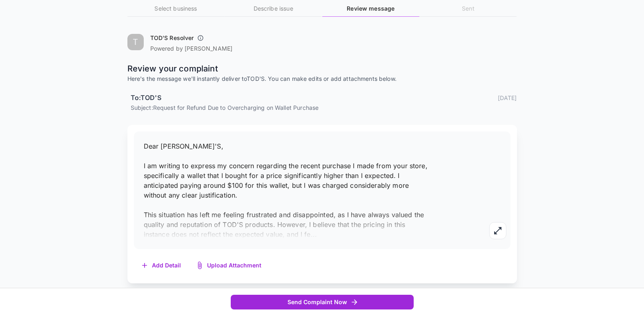 The width and height of the screenshot is (644, 316). Describe the element at coordinates (172, 38) in the screenshot. I see `h6: TOD'S Resolver` at that location.